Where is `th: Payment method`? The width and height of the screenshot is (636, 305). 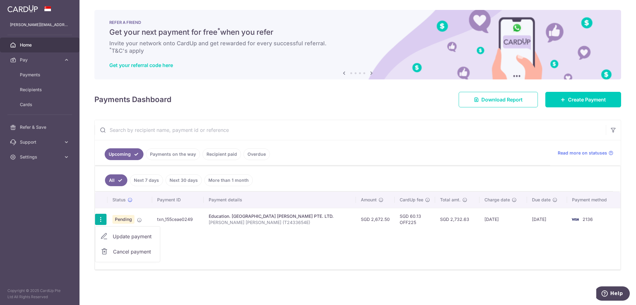 th: Payment method is located at coordinates (594, 200).